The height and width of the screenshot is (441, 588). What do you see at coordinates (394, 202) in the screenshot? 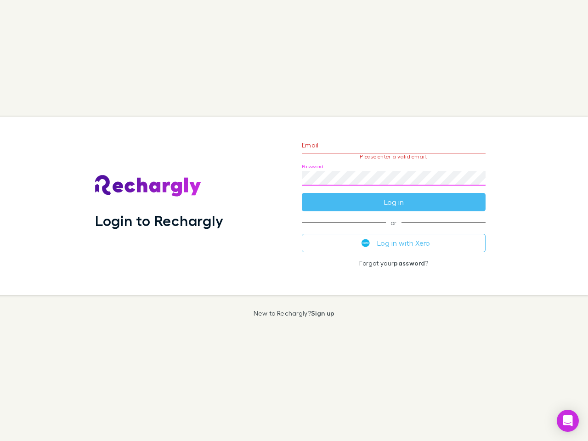
I see `button: Log in` at bounding box center [394, 202].